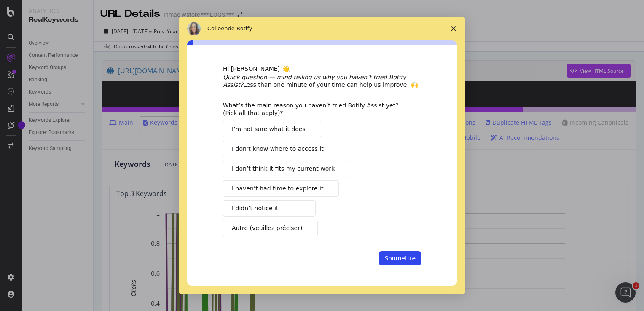 This screenshot has height=311, width=644. I want to click on button: I don’t think it fits my current work, so click(287, 168).